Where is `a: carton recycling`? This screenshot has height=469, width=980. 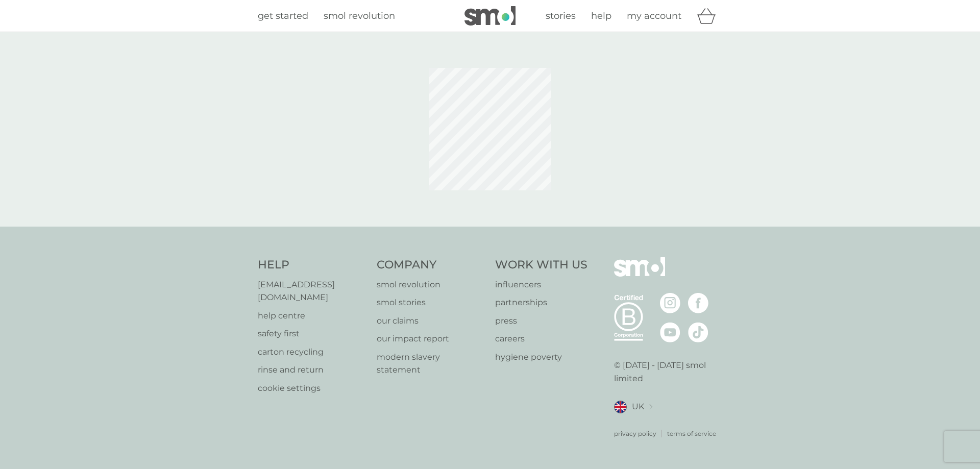 a: carton recycling is located at coordinates (312, 352).